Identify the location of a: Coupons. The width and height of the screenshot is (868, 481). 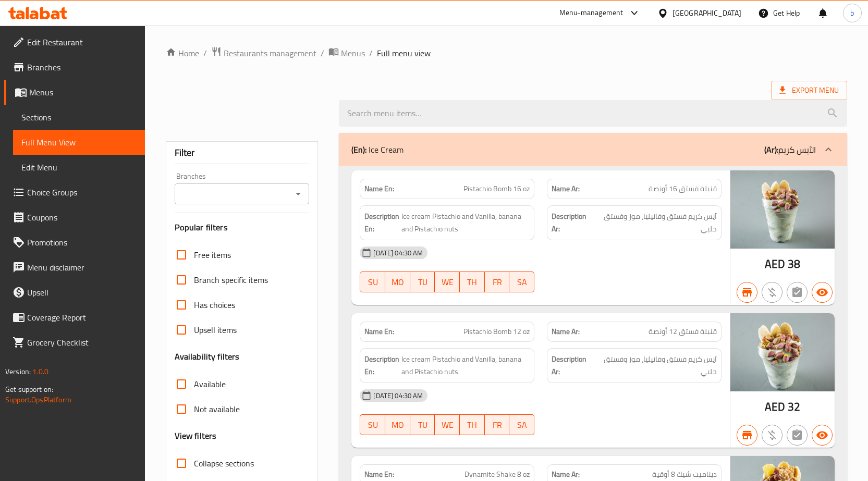
(74, 217).